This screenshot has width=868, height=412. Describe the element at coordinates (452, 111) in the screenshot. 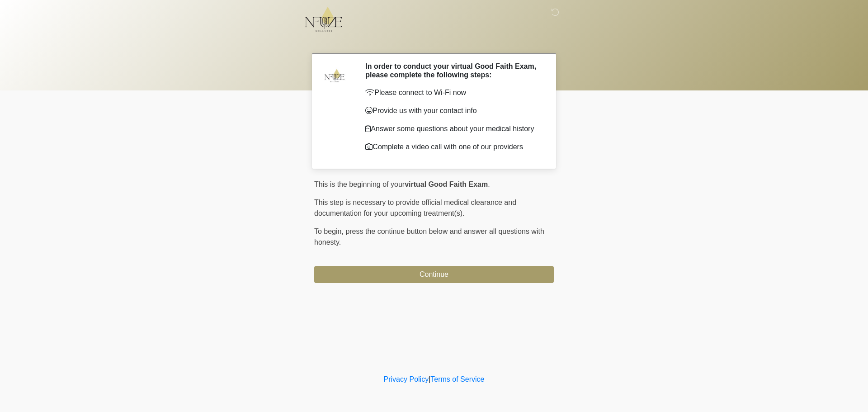

I see `p: Provide us with your contact info` at that location.